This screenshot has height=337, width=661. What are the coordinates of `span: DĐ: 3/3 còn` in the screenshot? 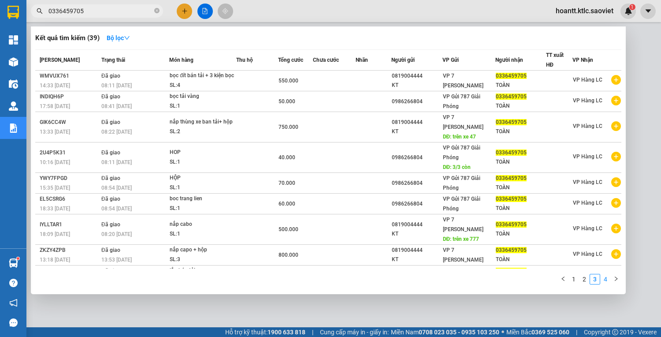 It's located at (457, 167).